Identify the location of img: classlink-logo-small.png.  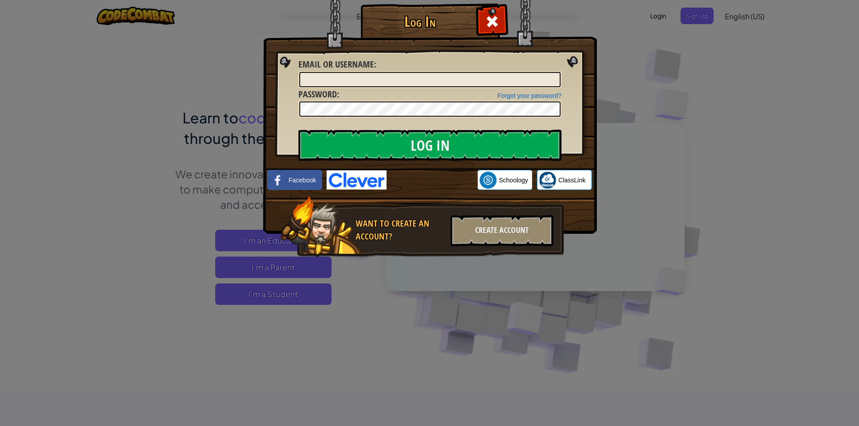
(548, 180).